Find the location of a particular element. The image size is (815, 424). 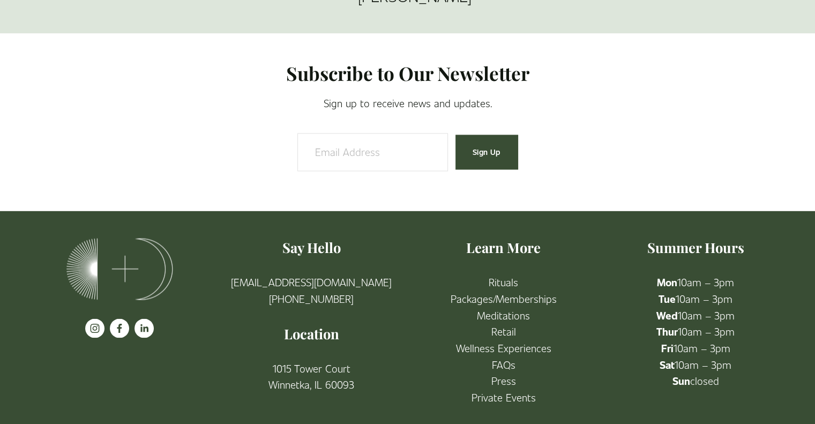

p: 10am – 3pm 10am – 3pm 10am – 3pm 10am – 3pm 10am – 3pm 10am – 3pm closed is located at coordinates (696, 331).